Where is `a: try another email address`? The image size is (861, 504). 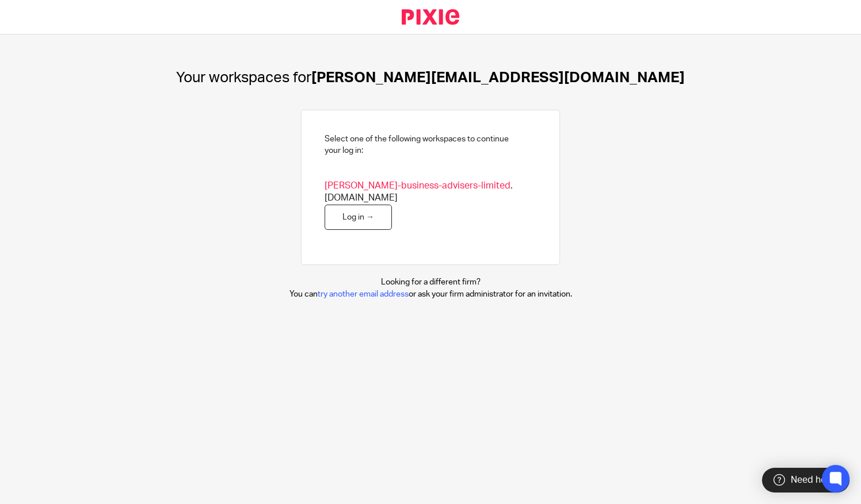
a: try another email address is located at coordinates (363, 294).